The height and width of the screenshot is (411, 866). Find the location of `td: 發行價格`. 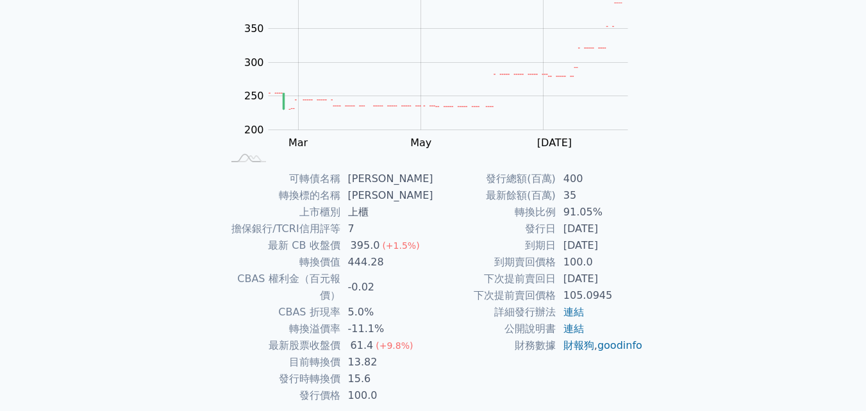

td: 發行價格 is located at coordinates (281, 395).